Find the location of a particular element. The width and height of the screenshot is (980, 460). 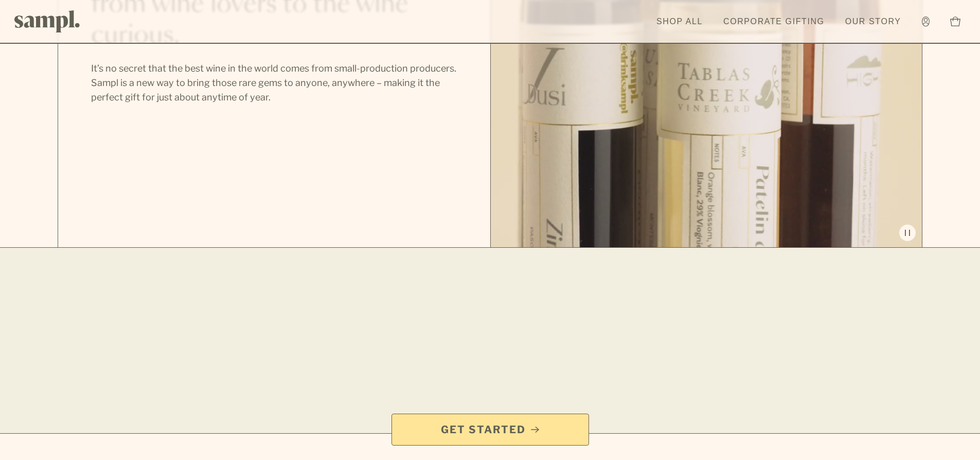

a: Get Started is located at coordinates (490, 430).